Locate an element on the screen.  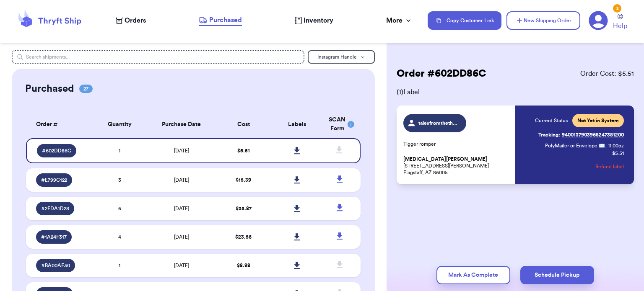
a: Tracking:9400137903968247381200 is located at coordinates (581, 135).